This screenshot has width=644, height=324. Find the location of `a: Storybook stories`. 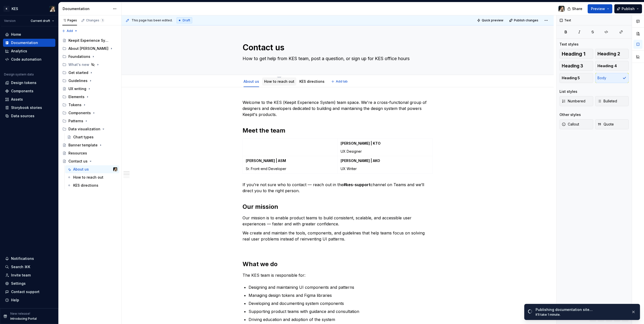

a: Storybook stories is located at coordinates (29, 107).